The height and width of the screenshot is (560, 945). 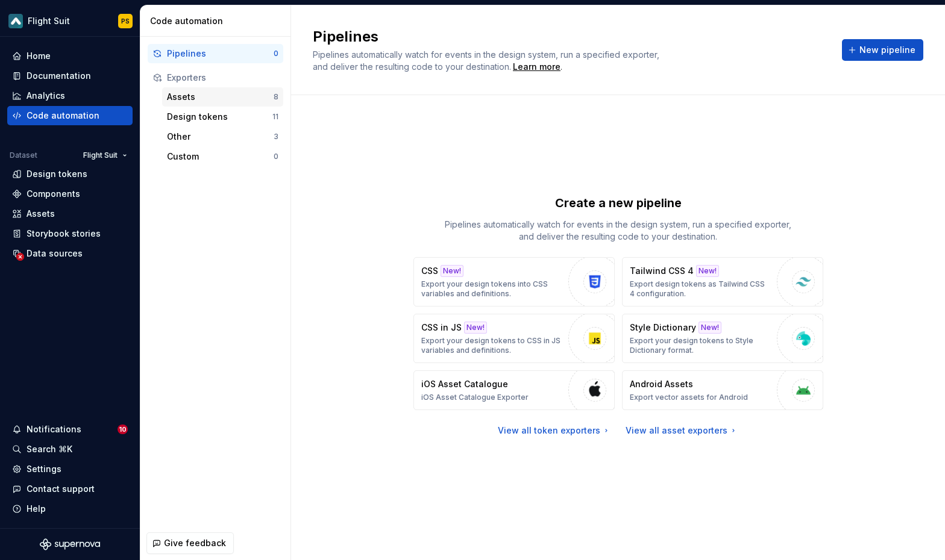 What do you see at coordinates (70, 95) in the screenshot?
I see `a: Analytics` at bounding box center [70, 95].